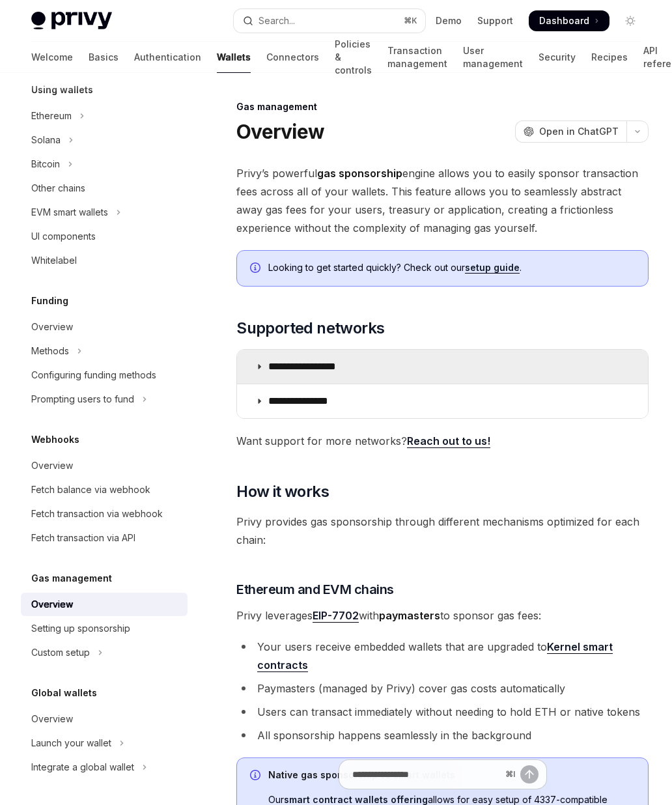 The image size is (672, 805). Describe the element at coordinates (442, 441) in the screenshot. I see `span: Want support for more networks?` at that location.